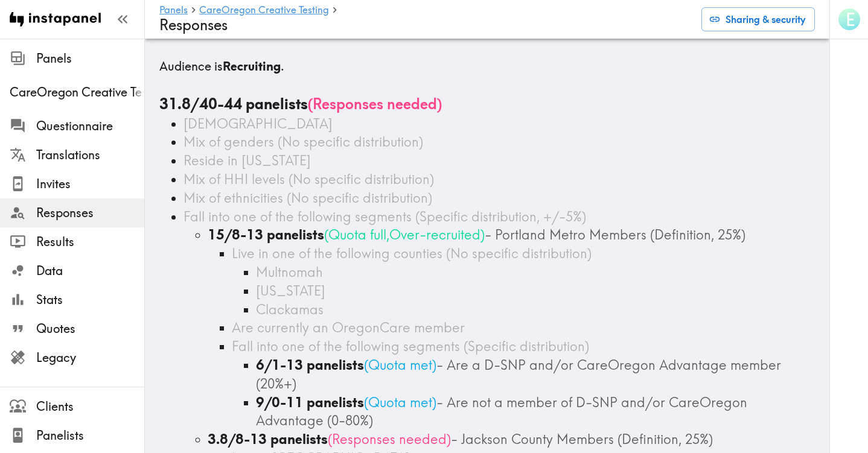 The image size is (868, 453). Describe the element at coordinates (411, 346) in the screenshot. I see `span: Fall into one of the following segments (Specific distribution)` at that location.